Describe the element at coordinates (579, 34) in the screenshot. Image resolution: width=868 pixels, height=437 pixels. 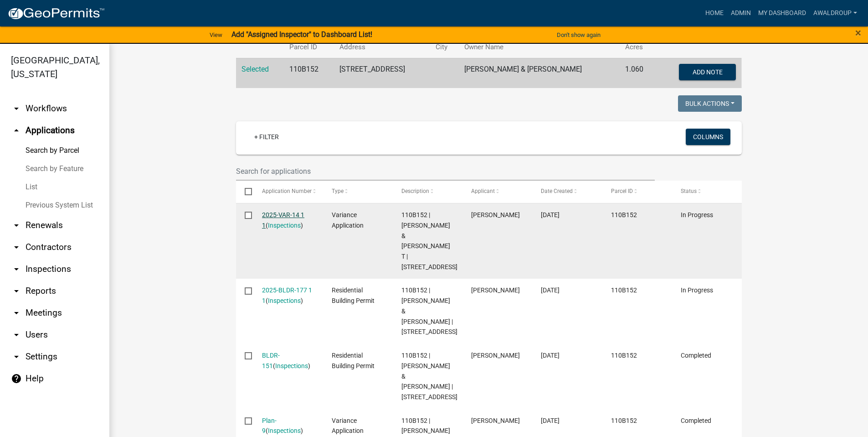
I see `button: Don't show again` at that location.